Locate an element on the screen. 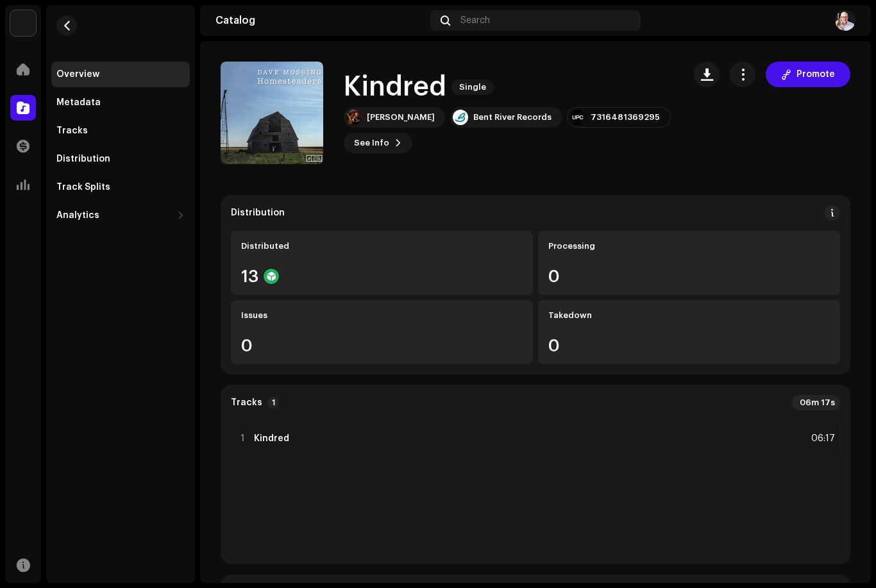  re-m-nav-item: Distribution is located at coordinates (120, 159).